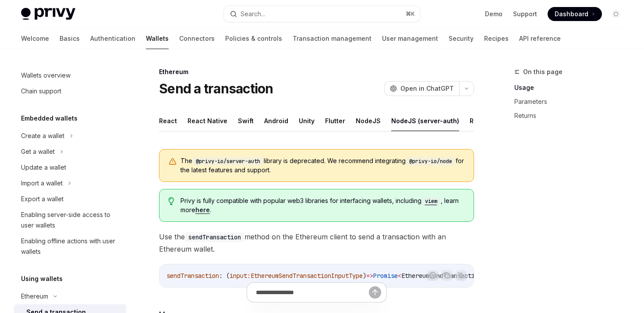 Image resolution: width=644 pixels, height=313 pixels. I want to click on span: Dashboard, so click(571, 14).